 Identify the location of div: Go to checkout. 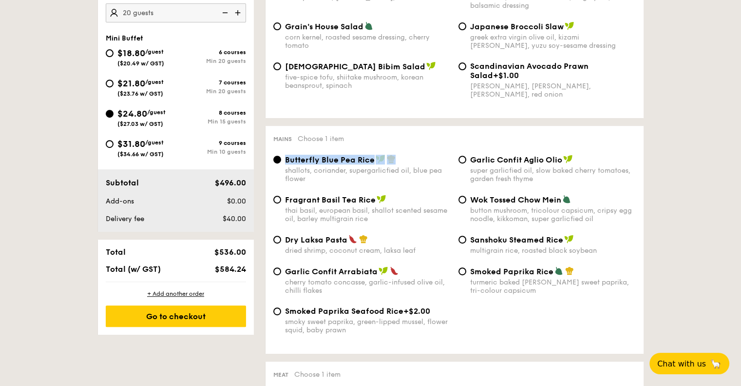
(176, 316).